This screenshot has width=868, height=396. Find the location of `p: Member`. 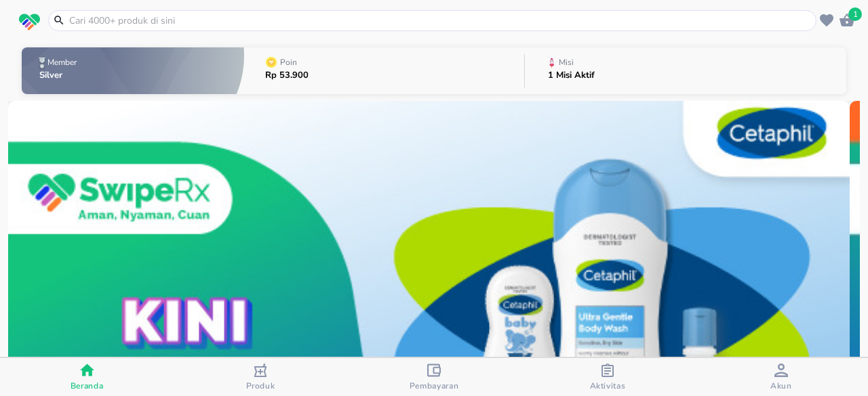

p: Member is located at coordinates (62, 63).